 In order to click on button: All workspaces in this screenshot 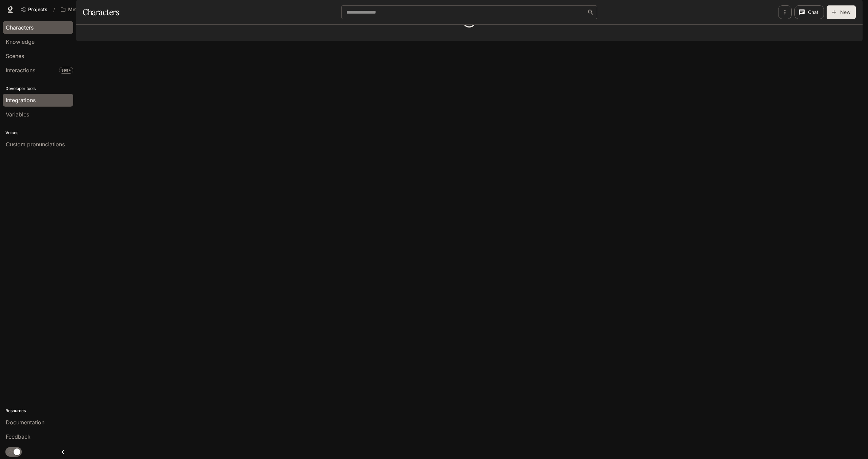, I will do `click(84, 9)`.